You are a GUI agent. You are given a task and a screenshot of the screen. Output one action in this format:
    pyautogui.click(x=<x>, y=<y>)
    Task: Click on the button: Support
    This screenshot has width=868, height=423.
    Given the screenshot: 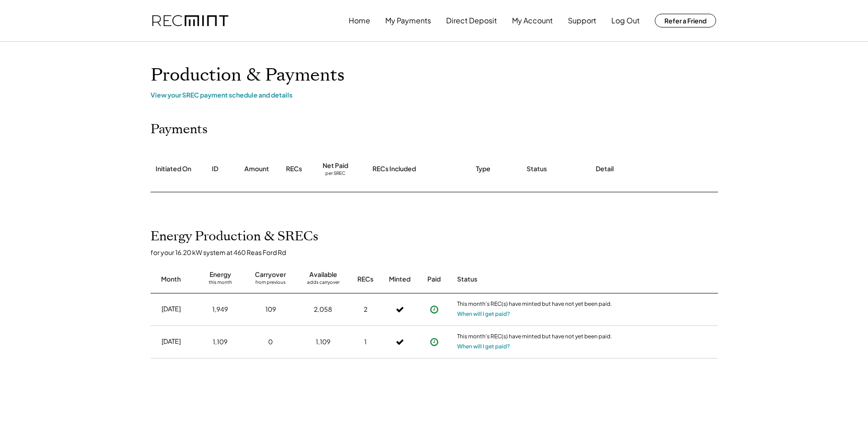 What is the action you would take?
    pyautogui.click(x=582, y=20)
    